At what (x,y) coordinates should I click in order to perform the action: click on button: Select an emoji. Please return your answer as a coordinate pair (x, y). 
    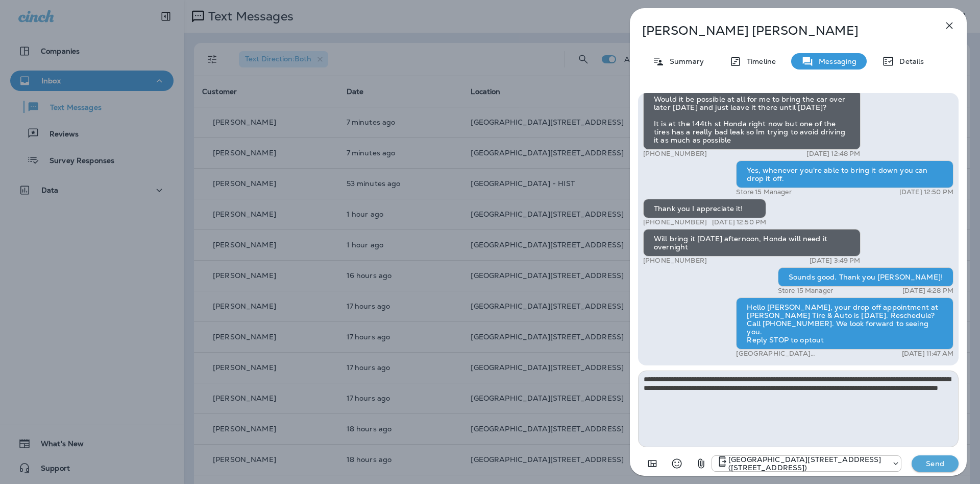
    Looking at the image, I should click on (677, 463).